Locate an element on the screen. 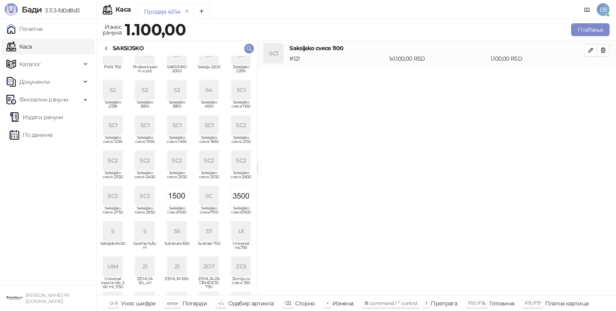 The width and height of the screenshot is (616, 311). h4: Saksijsko cvece 1100 is located at coordinates (436, 48).